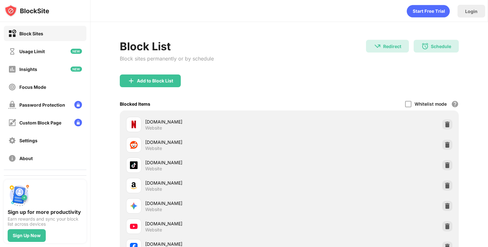  What do you see at coordinates (471, 11) in the screenshot?
I see `div: Login` at bounding box center [471, 11].